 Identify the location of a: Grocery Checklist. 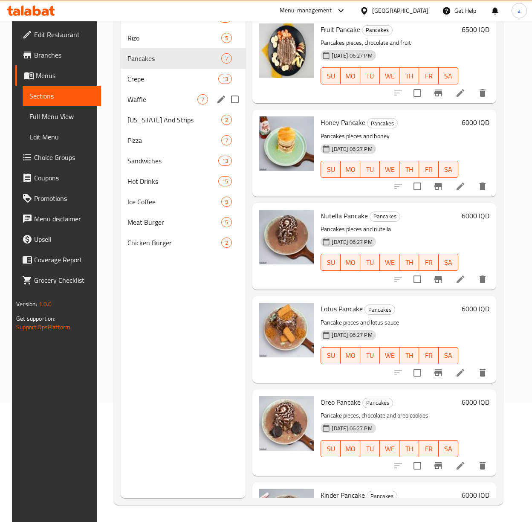
(58, 280).